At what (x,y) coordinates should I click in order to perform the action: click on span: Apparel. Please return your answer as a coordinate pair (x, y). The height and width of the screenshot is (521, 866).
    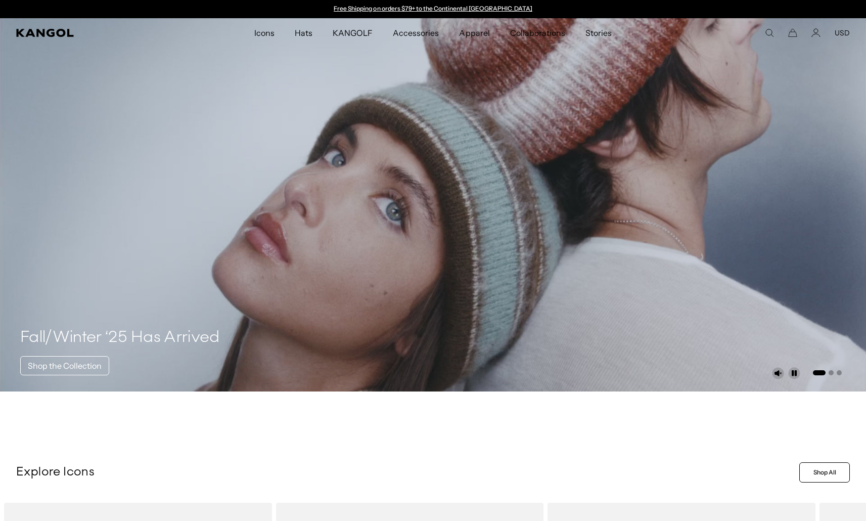
    Looking at the image, I should click on (474, 33).